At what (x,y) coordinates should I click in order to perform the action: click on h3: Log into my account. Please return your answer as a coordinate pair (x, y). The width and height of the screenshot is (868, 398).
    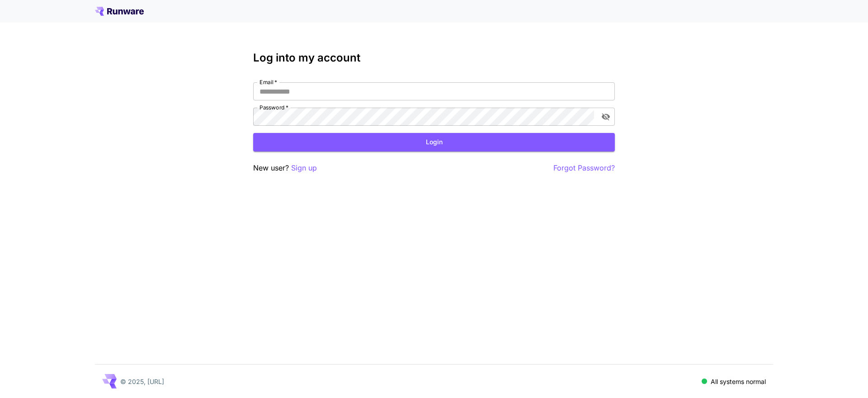
    Looking at the image, I should click on (434, 58).